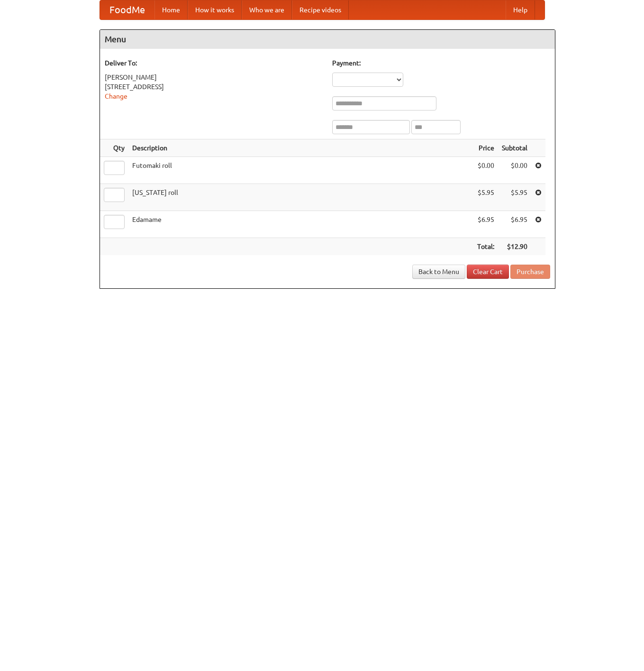  I want to click on th: $12.90, so click(515, 247).